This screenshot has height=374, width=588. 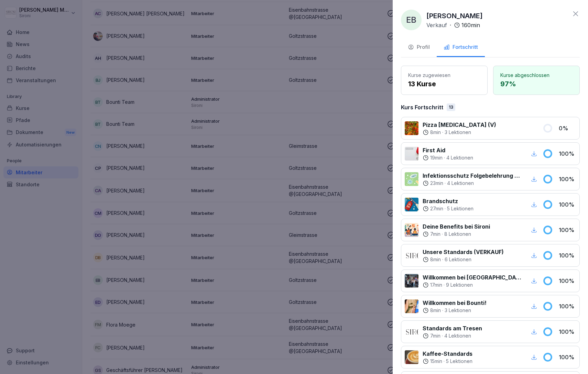 What do you see at coordinates (436, 362) in the screenshot?
I see `p: 15 min` at bounding box center [436, 362].